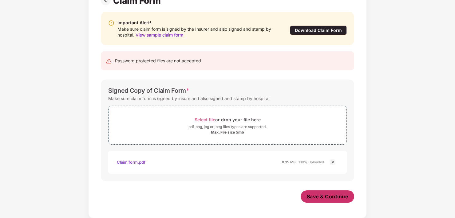  I want to click on div: pdf, png, jpg or jpeg files types are supported., so click(228, 127).